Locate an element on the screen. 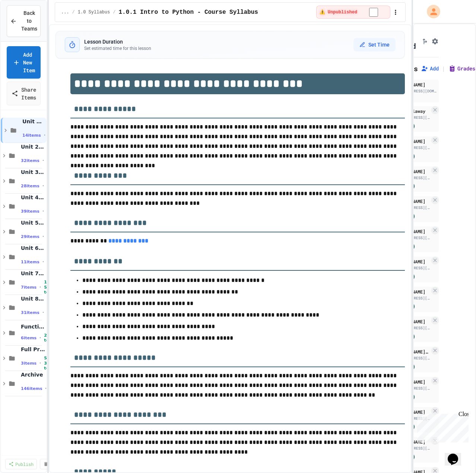  span: Unit 5: Functions is located at coordinates (33, 223).